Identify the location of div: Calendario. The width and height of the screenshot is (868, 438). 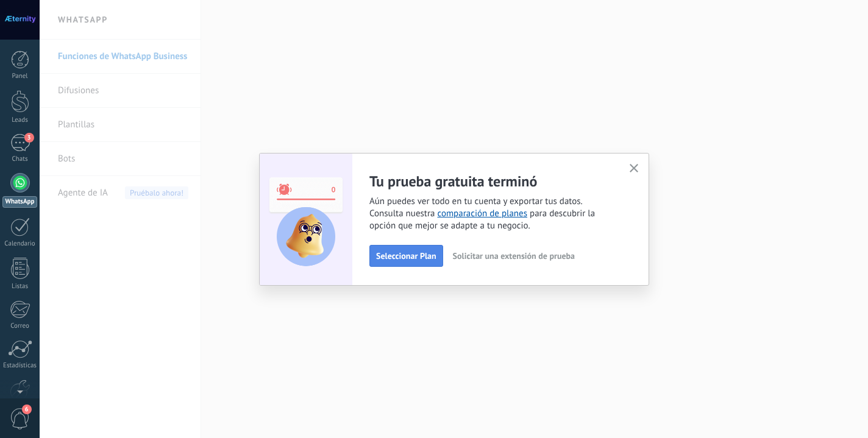
(20, 243).